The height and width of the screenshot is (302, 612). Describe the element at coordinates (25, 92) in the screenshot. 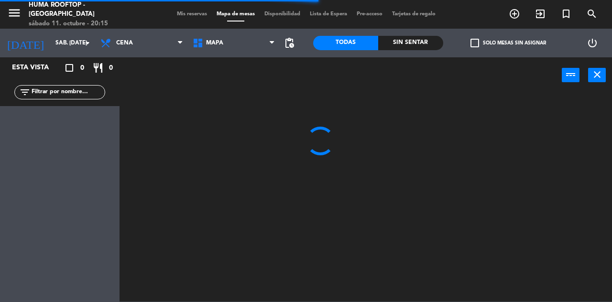

I see `i: filter_list` at that location.